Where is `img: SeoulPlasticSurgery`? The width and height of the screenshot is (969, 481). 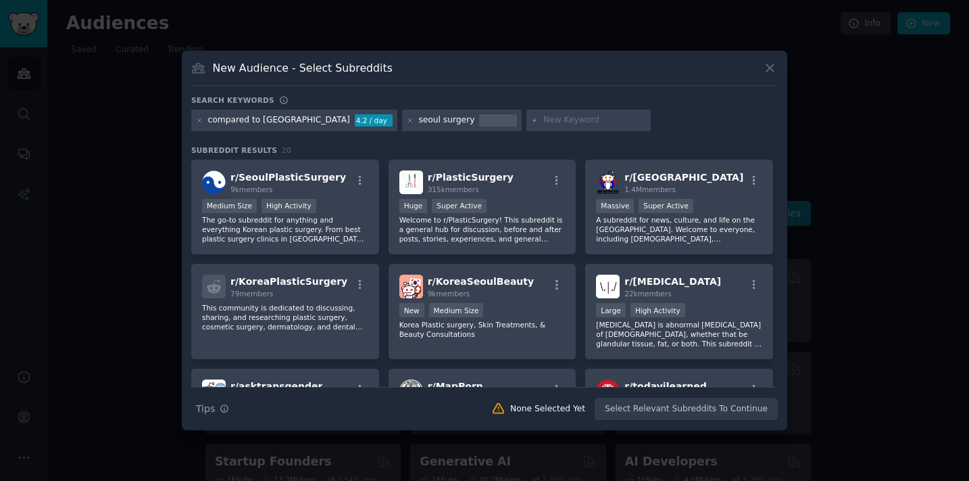
img: SeoulPlasticSurgery is located at coordinates (214, 182).